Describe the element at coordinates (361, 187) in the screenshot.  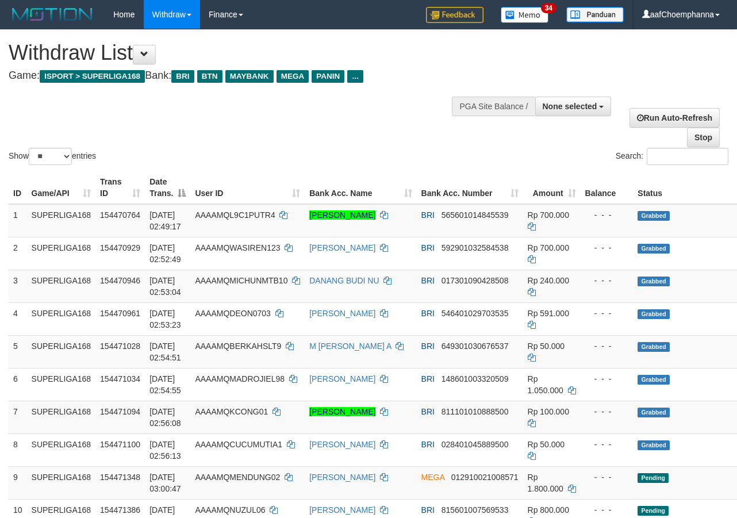
I see `th: Bank Acc. Name: activate to sort column ascending` at that location.